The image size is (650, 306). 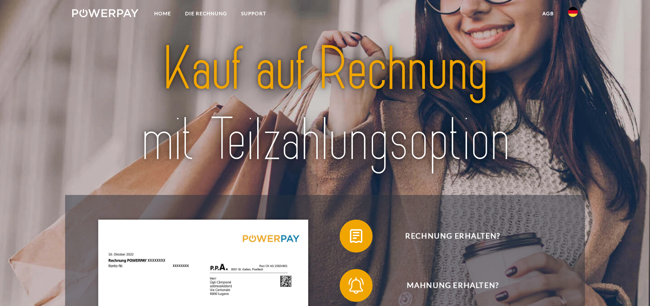 I want to click on span: Rechnung erhalten?, so click(x=452, y=236).